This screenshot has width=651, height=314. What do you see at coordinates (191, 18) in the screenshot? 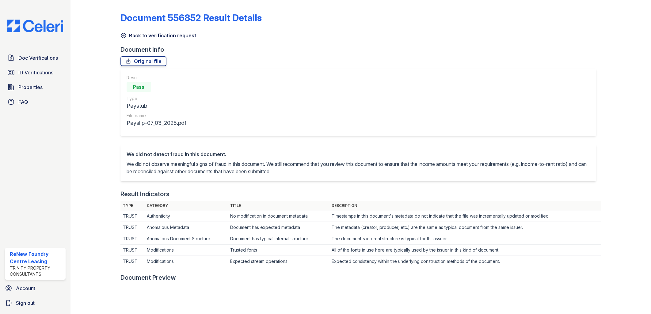
I see `a: Document 556852 Result Details` at bounding box center [191, 18].